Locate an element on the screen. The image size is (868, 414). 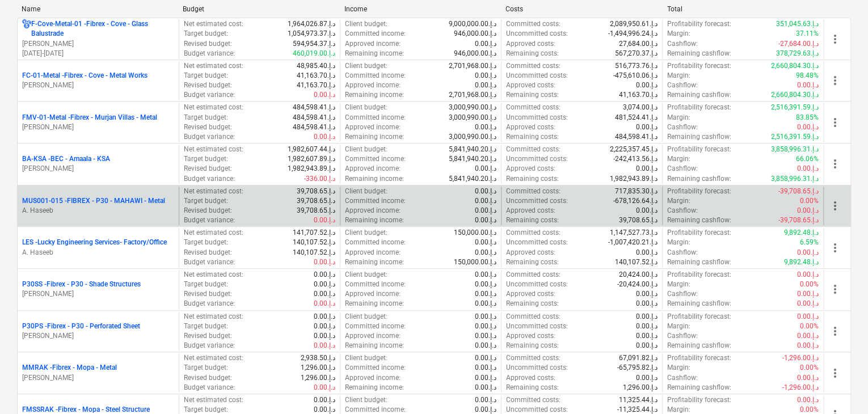
p: -1,007,420.21د.إ.‏ is located at coordinates (633, 242).